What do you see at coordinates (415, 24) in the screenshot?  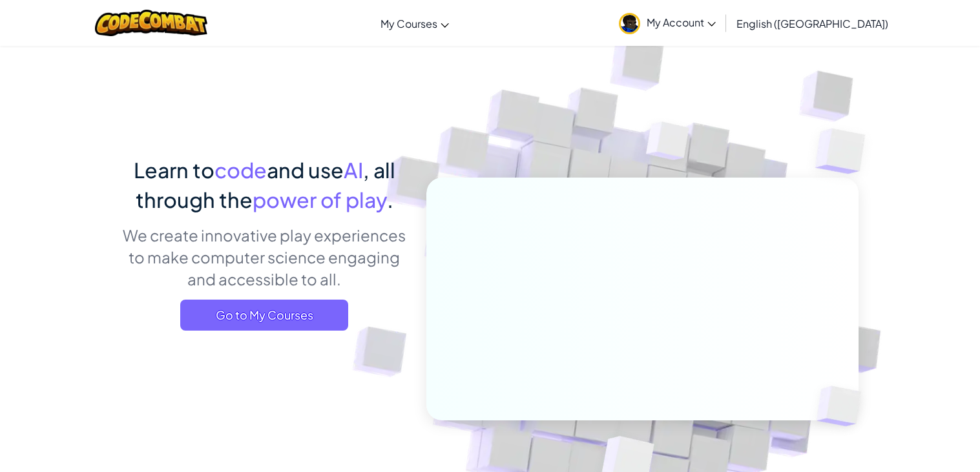 I see `a: My Courses` at bounding box center [415, 24].